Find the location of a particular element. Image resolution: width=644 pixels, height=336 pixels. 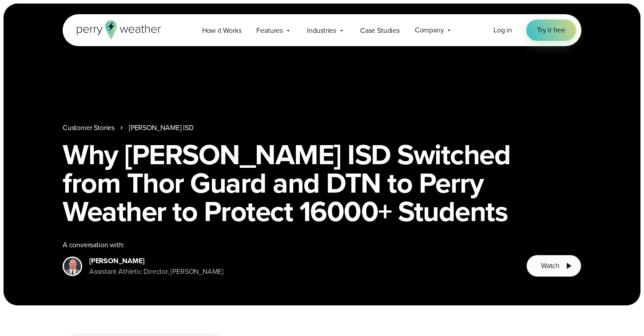

button: Watch is located at coordinates (554, 266).